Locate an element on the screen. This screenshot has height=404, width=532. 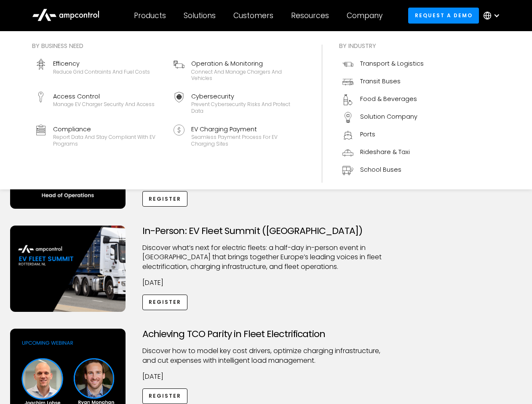
div: Solution Company is located at coordinates (389, 116).